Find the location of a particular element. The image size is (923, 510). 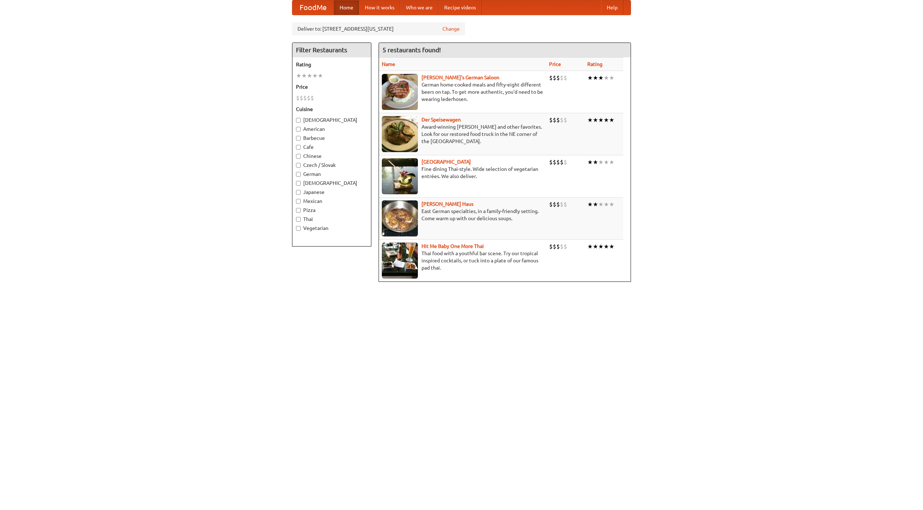

a: FoodMe is located at coordinates (313, 8).